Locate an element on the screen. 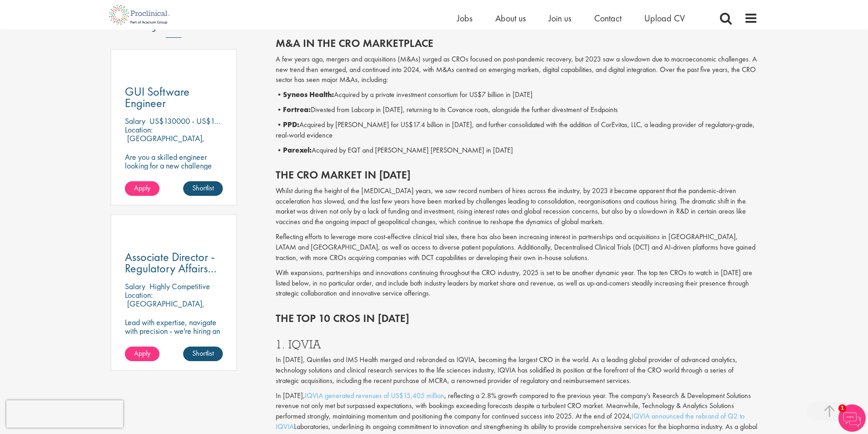 The image size is (868, 434). a: Jobs is located at coordinates (465, 19).